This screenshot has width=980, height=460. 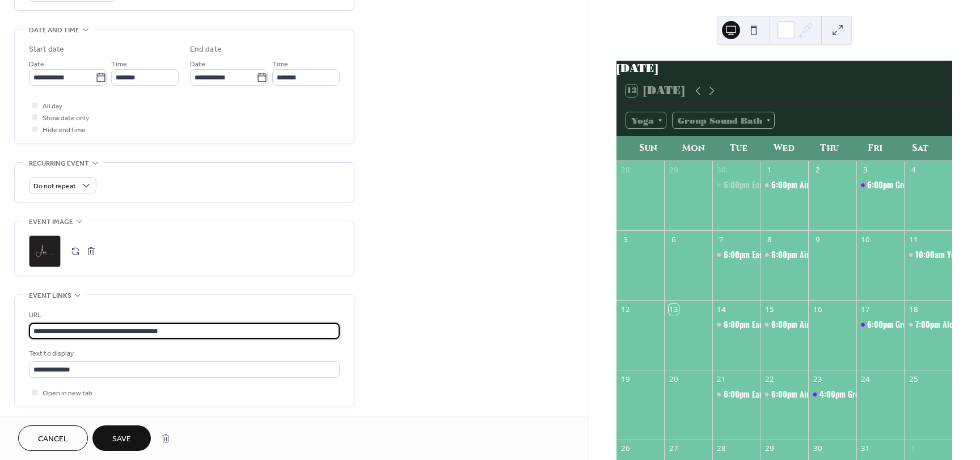 What do you see at coordinates (674, 448) in the screenshot?
I see `div: 27` at bounding box center [674, 448].